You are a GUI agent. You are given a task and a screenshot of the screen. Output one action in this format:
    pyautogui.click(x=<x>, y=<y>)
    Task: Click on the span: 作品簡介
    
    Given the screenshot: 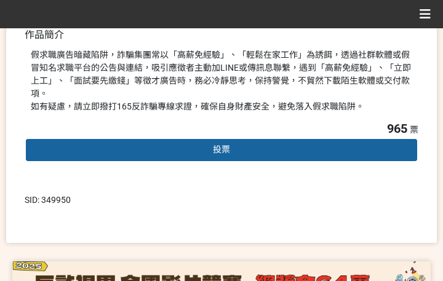 What is the action you would take?
    pyautogui.click(x=44, y=34)
    